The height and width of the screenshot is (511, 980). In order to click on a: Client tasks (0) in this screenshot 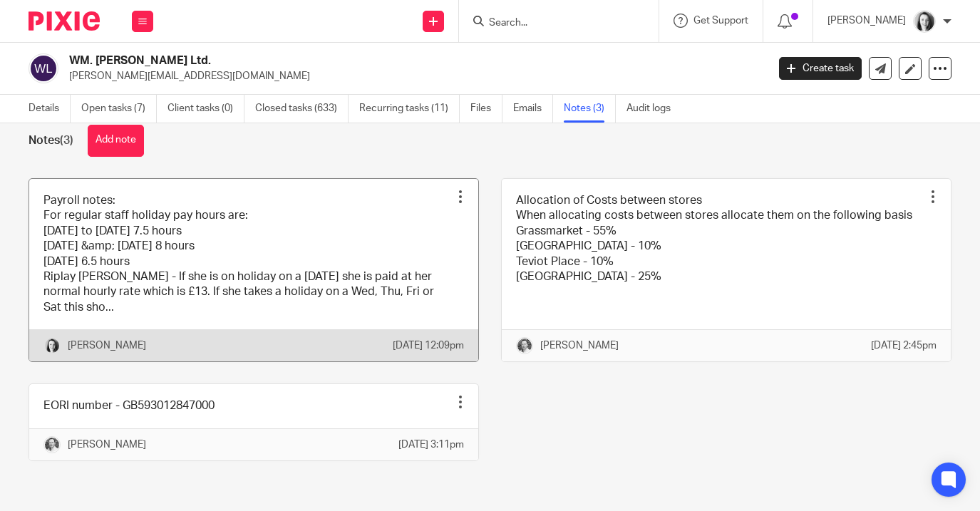, I will do `click(206, 109)`.